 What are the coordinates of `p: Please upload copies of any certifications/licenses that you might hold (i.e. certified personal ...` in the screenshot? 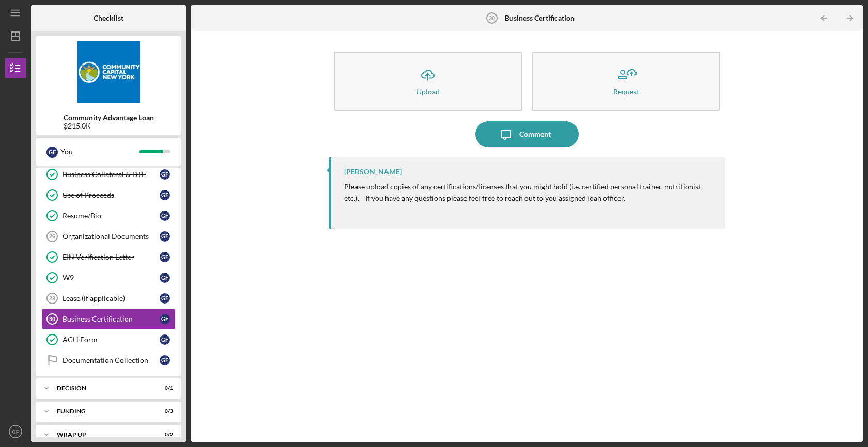 It's located at (529, 192).